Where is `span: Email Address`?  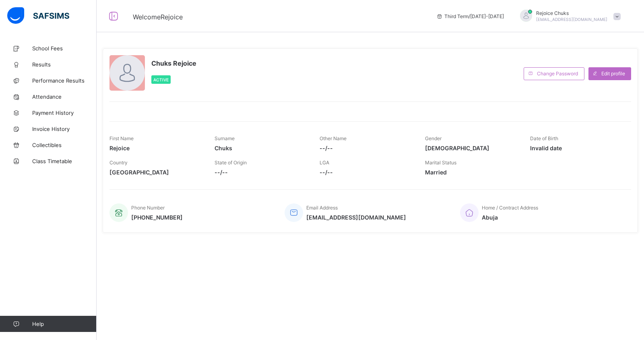 span: Email Address is located at coordinates (322, 207).